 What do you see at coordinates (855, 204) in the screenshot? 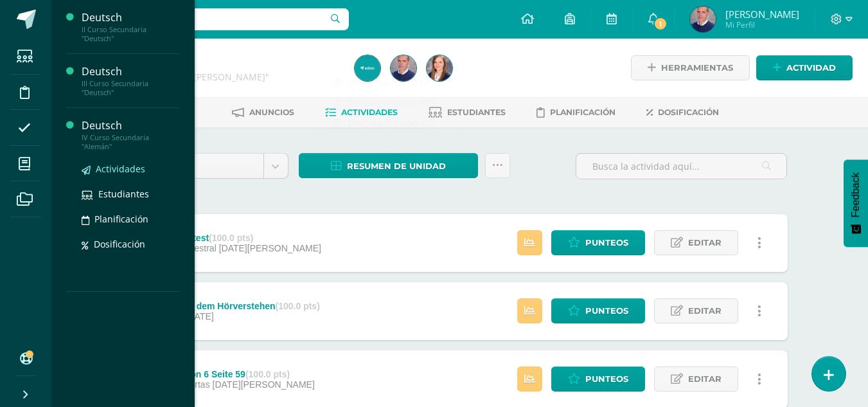
I see `button: Feedback - Mostrar encuesta` at bounding box center [855, 204].